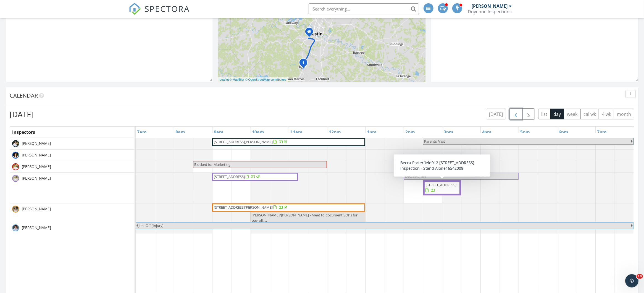 Image resolution: width=644 pixels, height=293 pixels. What do you see at coordinates (219, 132) in the screenshot?
I see `a: 9am` at bounding box center [219, 132].